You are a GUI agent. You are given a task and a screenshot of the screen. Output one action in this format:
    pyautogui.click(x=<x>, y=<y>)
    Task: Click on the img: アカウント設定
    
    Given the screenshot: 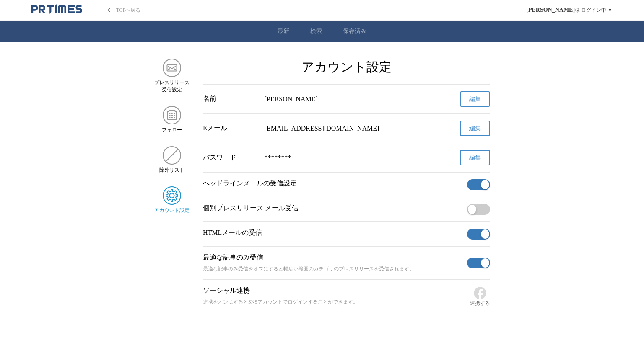 What is the action you would take?
    pyautogui.click(x=172, y=196)
    